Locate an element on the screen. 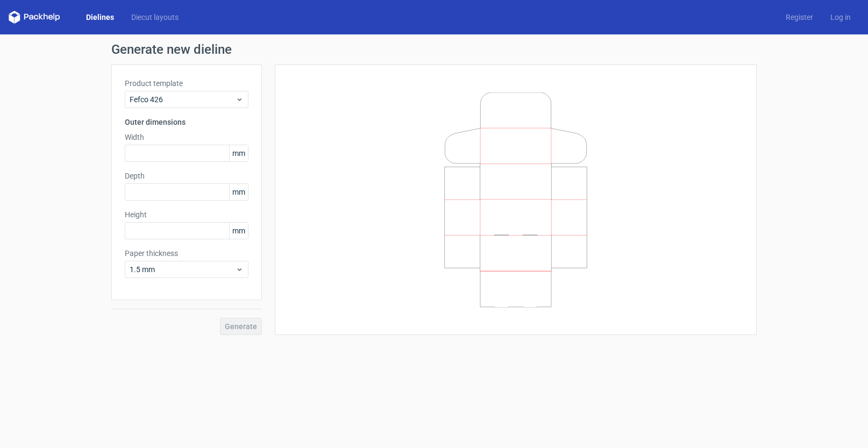 This screenshot has height=448, width=868. label: Depth is located at coordinates (187, 176).